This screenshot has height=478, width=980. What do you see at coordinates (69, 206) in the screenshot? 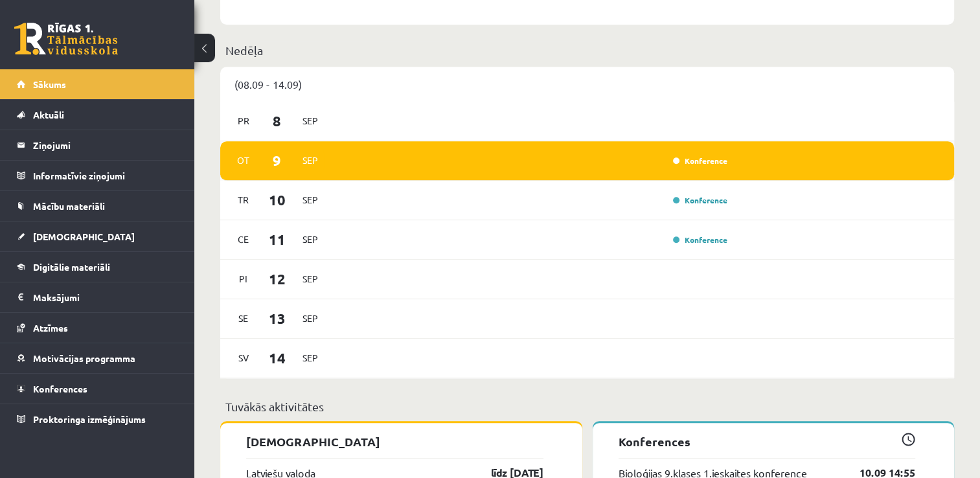
I see `span: Mācību materiāli` at bounding box center [69, 206].